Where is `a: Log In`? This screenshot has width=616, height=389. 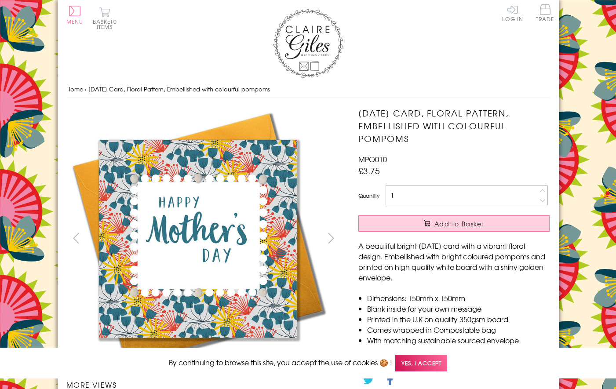
a: Log In is located at coordinates (513, 13).